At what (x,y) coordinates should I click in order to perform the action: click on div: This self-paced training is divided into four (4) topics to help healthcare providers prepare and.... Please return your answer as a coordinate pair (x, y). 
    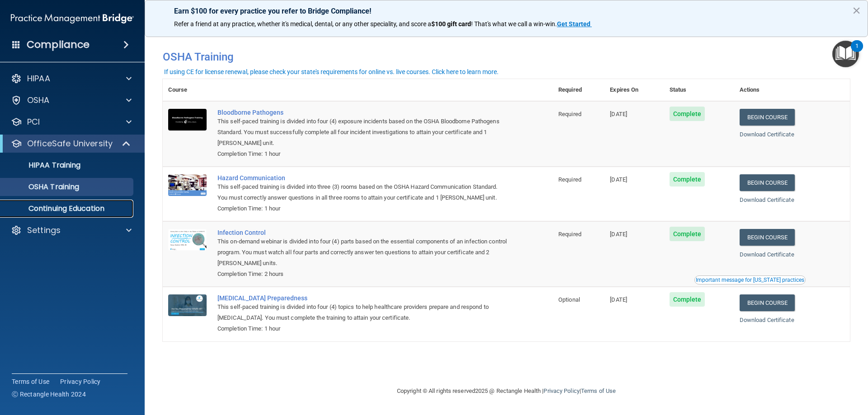
    Looking at the image, I should click on (363, 313).